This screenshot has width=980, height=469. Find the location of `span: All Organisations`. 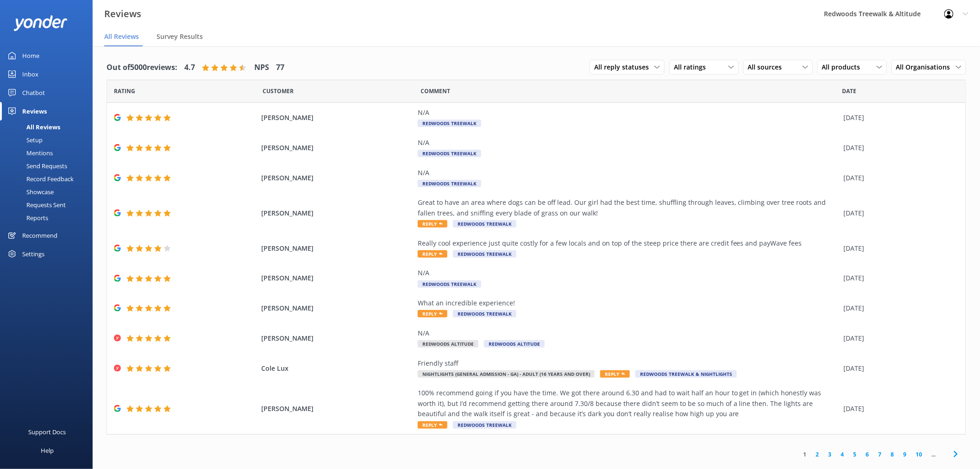

span: All Organisations is located at coordinates (926, 67).